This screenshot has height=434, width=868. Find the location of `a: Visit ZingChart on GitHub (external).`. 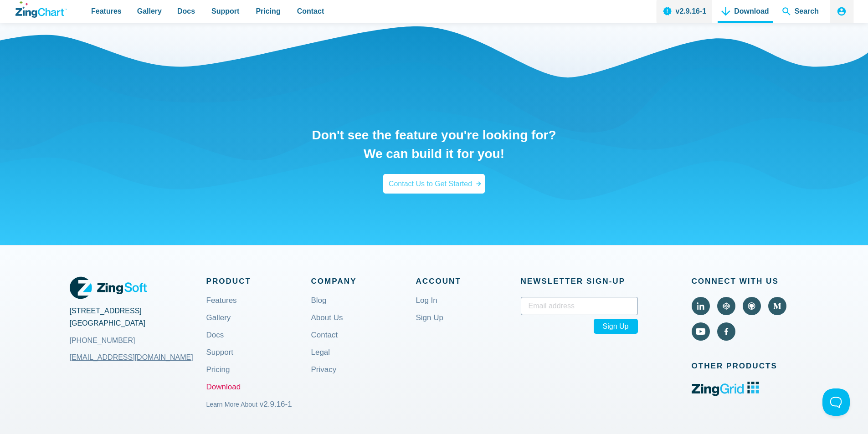

a: Visit ZingChart on GitHub (external). is located at coordinates (752, 306).